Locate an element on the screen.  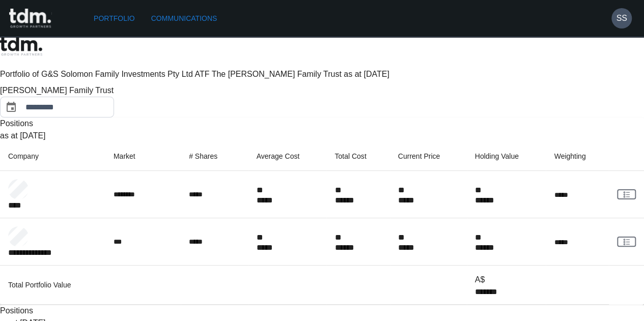
a: Communications is located at coordinates (184, 18).